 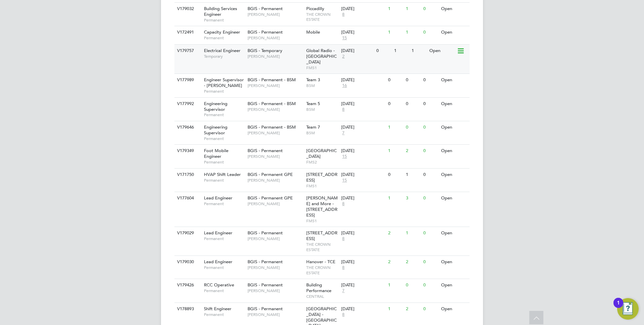 I want to click on span: Engineering Supervisor, so click(x=215, y=130).